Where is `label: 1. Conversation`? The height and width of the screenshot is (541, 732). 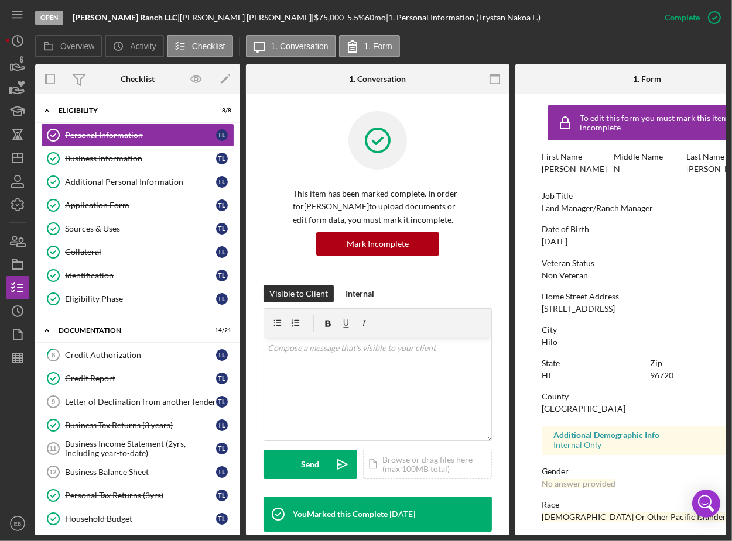
label: 1. Conversation is located at coordinates (300, 46).